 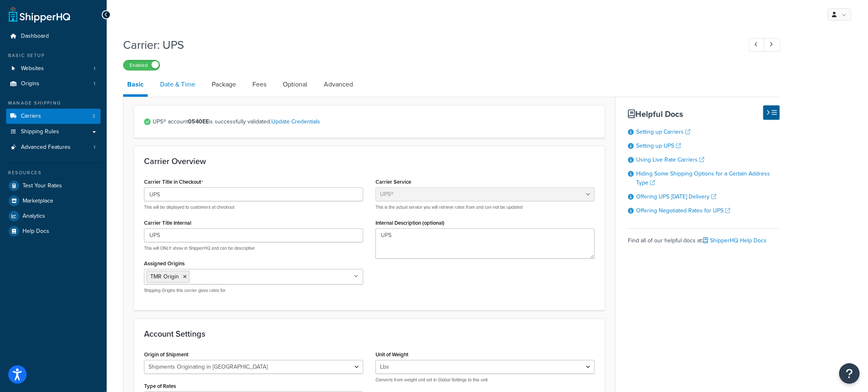 I want to click on a: Shipping Rules, so click(x=54, y=132).